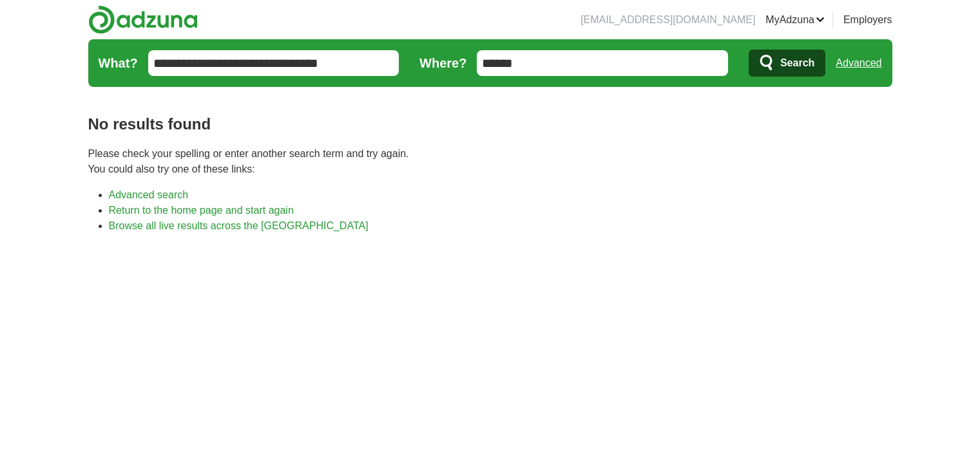 Image resolution: width=980 pixels, height=470 pixels. I want to click on label: Where?, so click(443, 64).